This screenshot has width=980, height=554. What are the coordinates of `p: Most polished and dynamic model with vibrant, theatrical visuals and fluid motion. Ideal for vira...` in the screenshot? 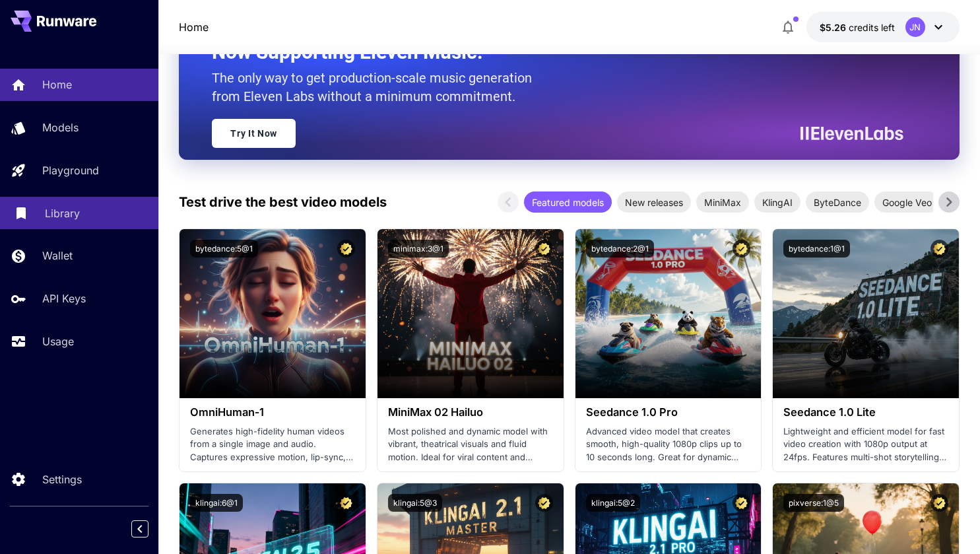 It's located at (470, 444).